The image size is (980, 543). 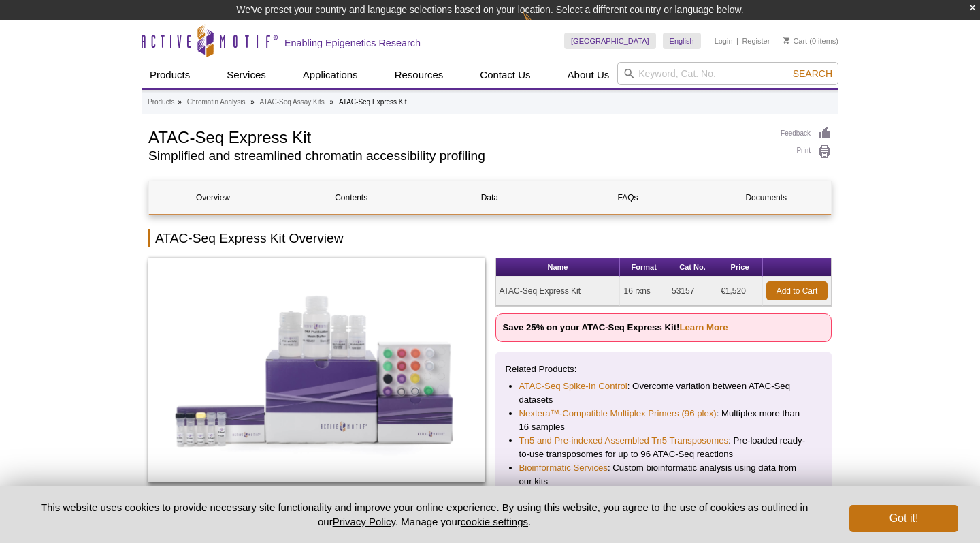 What do you see at coordinates (786, 40) in the screenshot?
I see `img: Your Cart` at bounding box center [786, 40].